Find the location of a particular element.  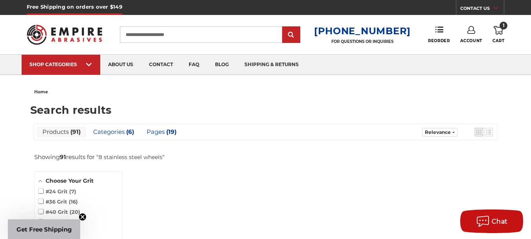

span: 28 is located at coordinates (74, 222).